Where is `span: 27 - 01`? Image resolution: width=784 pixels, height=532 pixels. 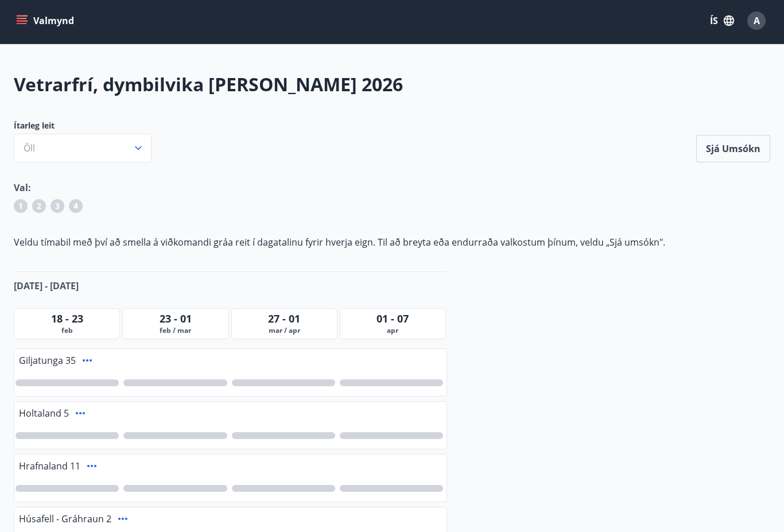
span: 27 - 01 is located at coordinates (284, 319).